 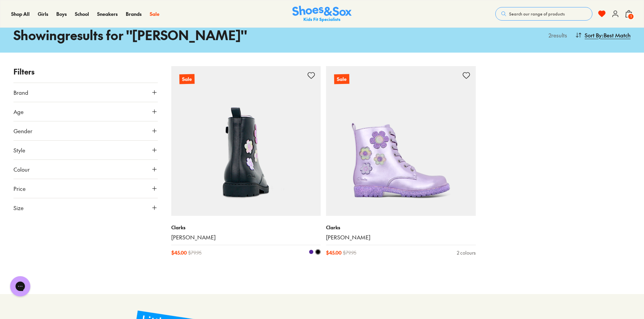 I want to click on span: School, so click(x=82, y=14).